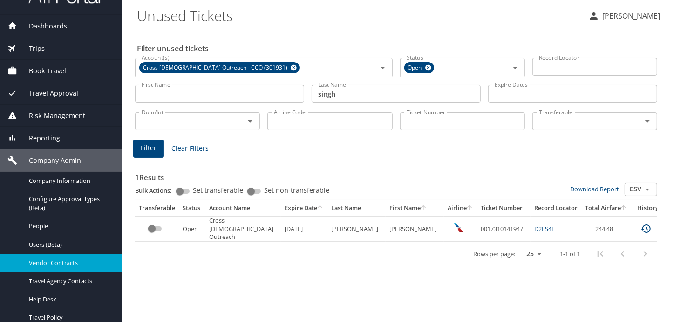 Image resolution: width=674 pixels, height=322 pixels. Describe the element at coordinates (70, 244) in the screenshot. I see `span: Users (Beta)` at that location.